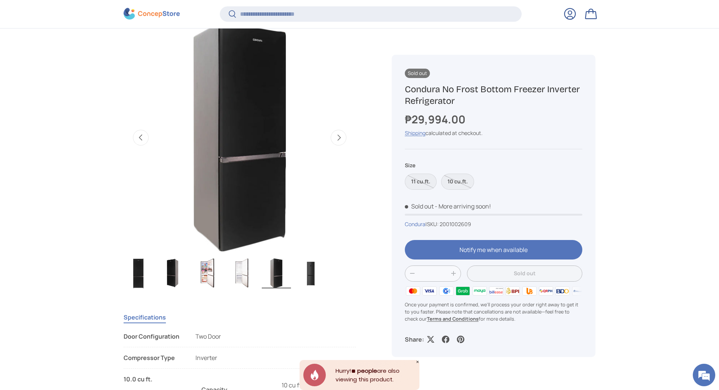 This screenshot has width=719, height=390. Describe the element at coordinates (410, 165) in the screenshot. I see `legend: Size` at that location.